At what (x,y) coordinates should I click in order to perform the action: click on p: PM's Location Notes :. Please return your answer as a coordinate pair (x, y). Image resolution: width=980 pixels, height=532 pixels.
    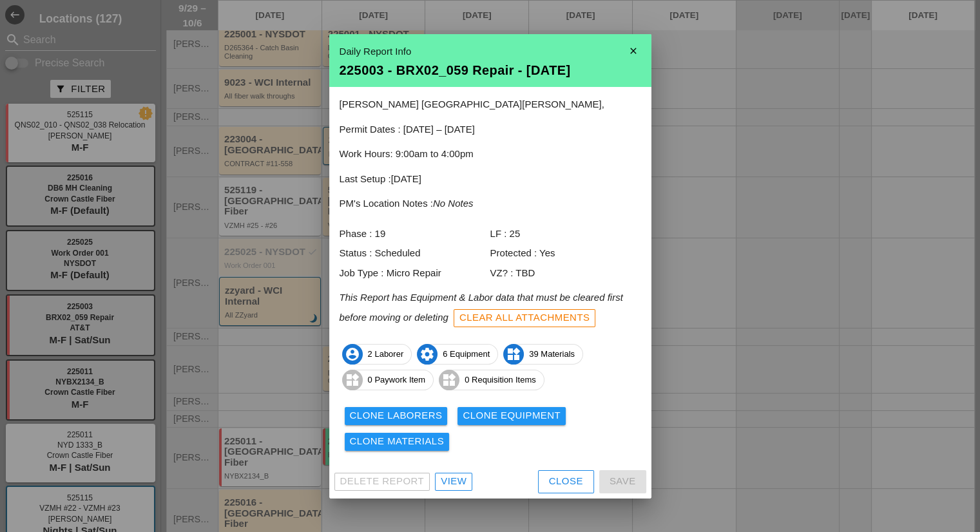
    Looking at the image, I should click on (490, 204).